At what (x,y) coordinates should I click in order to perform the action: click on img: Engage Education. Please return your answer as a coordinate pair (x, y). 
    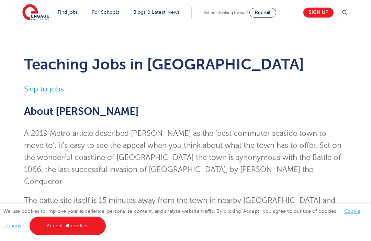
    Looking at the image, I should click on (36, 13).